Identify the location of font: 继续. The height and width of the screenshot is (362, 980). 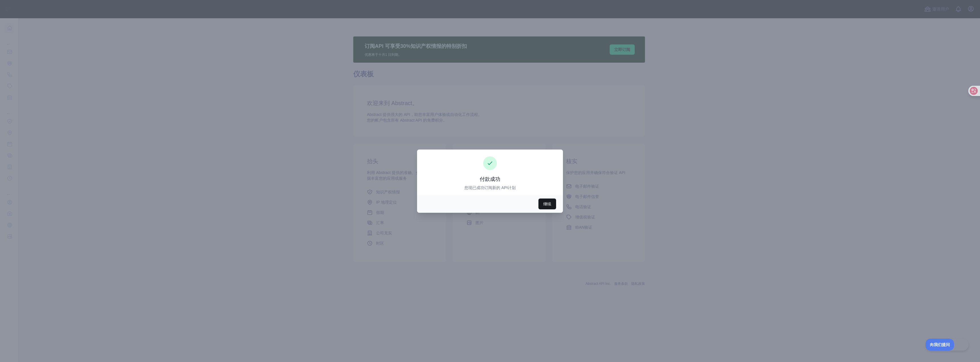
(548, 204).